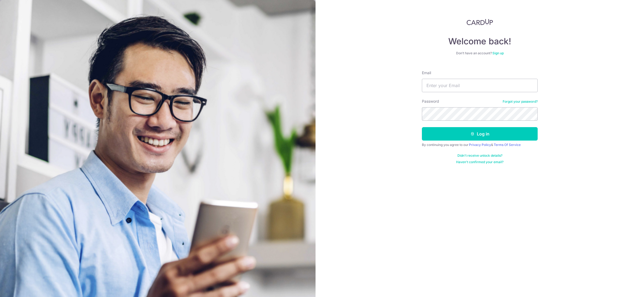  I want to click on a: Sign up, so click(498, 53).